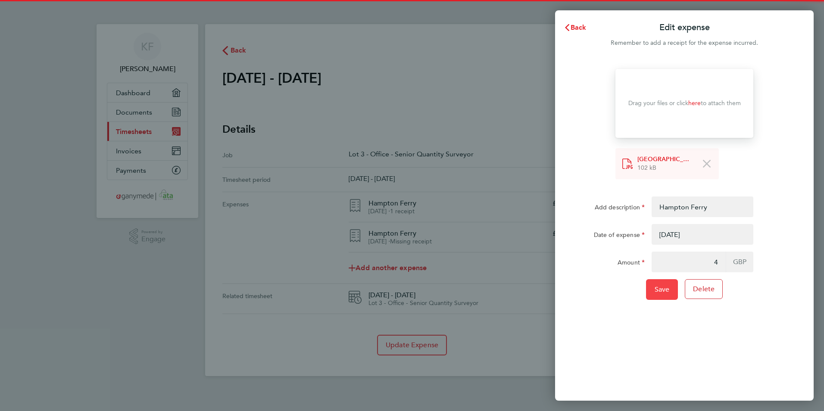 The height and width of the screenshot is (411, 824). What do you see at coordinates (688, 262) in the screenshot?
I see `input: 00.00` at bounding box center [688, 262].